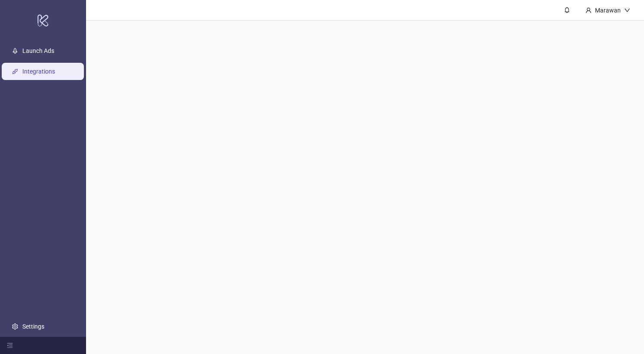 The width and height of the screenshot is (644, 354). Describe the element at coordinates (38, 51) in the screenshot. I see `a: Launch Ads` at that location.